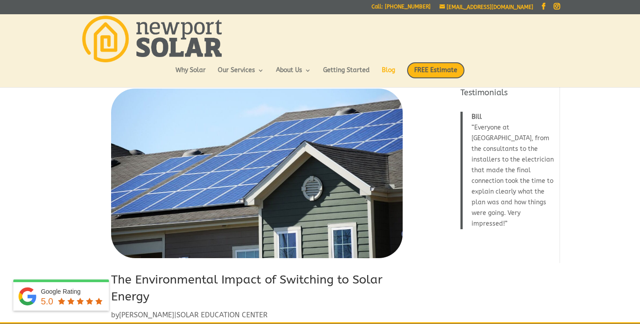 The height and width of the screenshot is (324, 640). What do you see at coordinates (436, 70) in the screenshot?
I see `span: FREE Estimate` at bounding box center [436, 70].